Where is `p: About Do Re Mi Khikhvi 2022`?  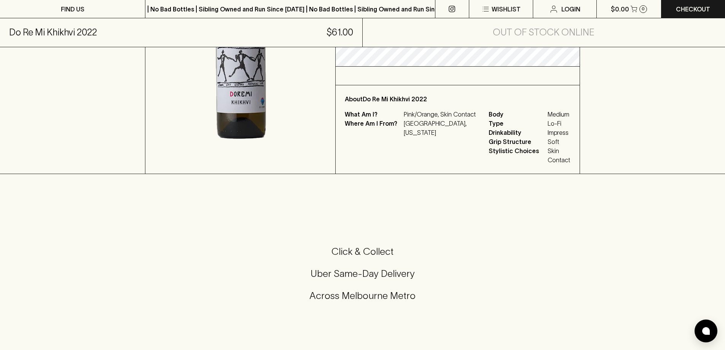 p: About Do Re Mi Khikhvi 2022 is located at coordinates (457, 99).